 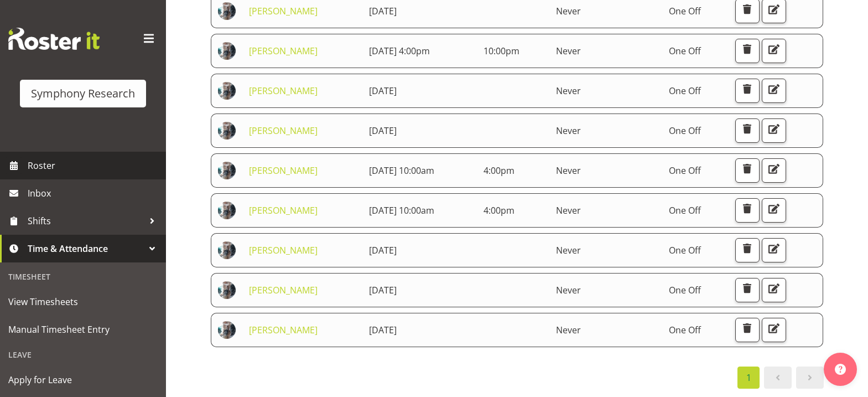 I want to click on a: Manual Timesheet Entry, so click(x=83, y=329).